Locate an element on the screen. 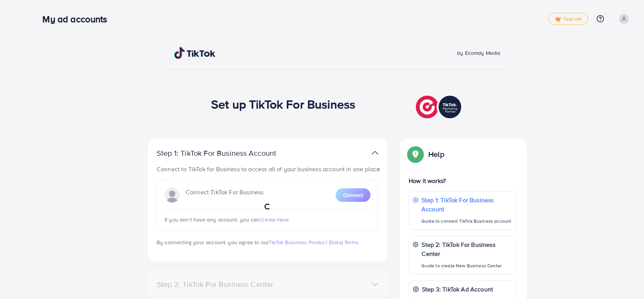 The height and width of the screenshot is (299, 644). img: Popup guide is located at coordinates (415, 154).